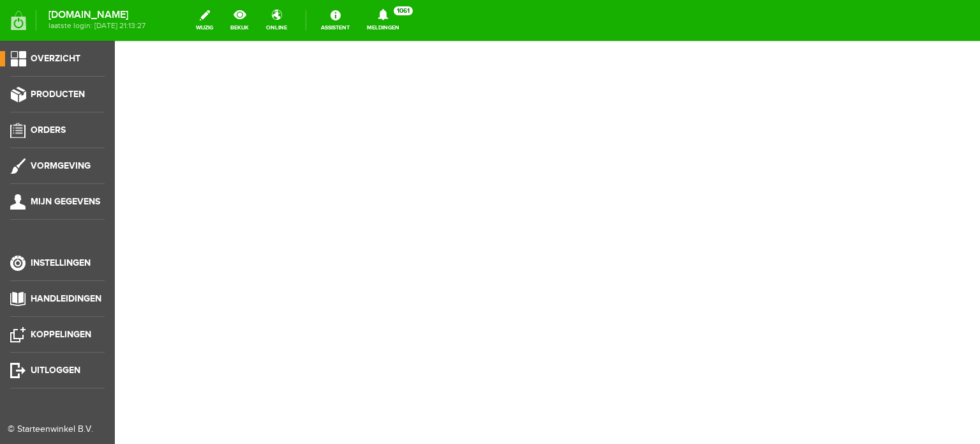  Describe the element at coordinates (403, 11) in the screenshot. I see `span: 1061` at that location.